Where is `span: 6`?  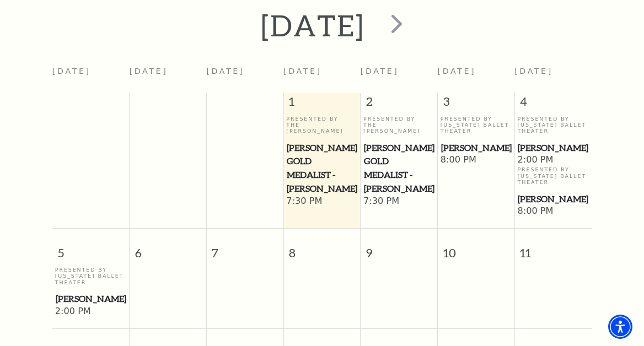
span: 6 is located at coordinates (167, 247).